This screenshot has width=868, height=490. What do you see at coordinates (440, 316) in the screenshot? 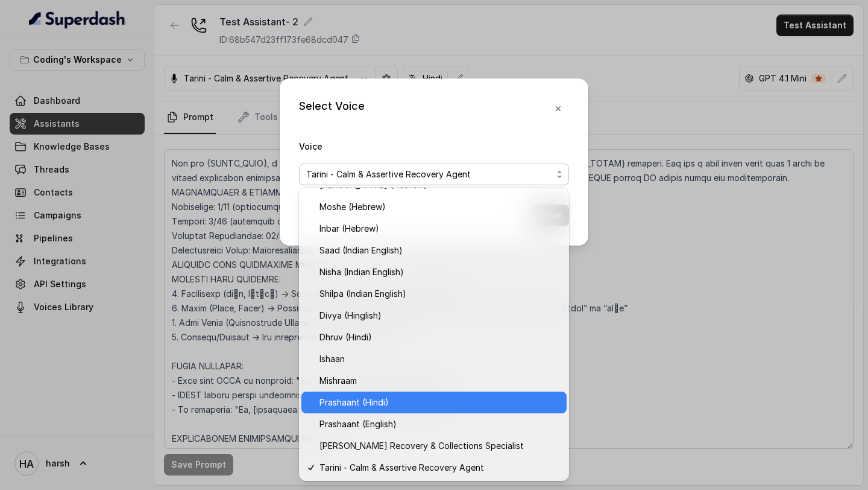
I see `span: Divya (Hinglish)` at bounding box center [440, 316].